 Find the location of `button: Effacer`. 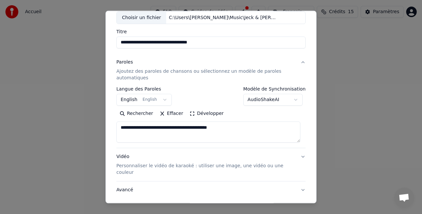

button: Effacer is located at coordinates (171, 114).